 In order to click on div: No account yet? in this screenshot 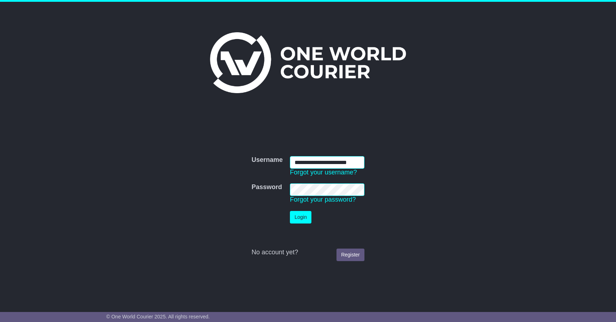, I will do `click(308, 253)`.